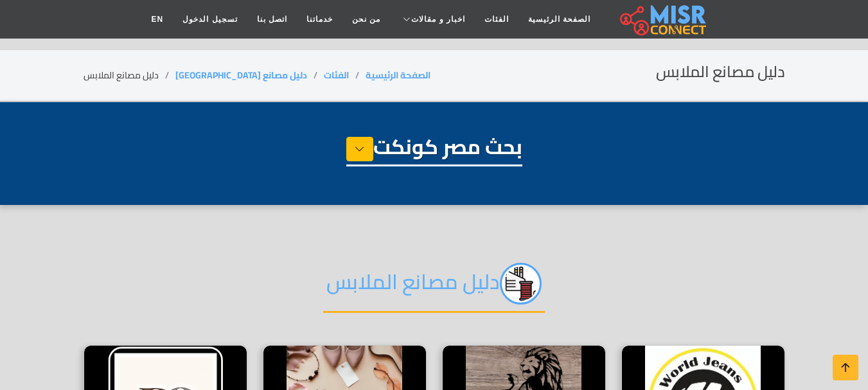  Describe the element at coordinates (157, 19) in the screenshot. I see `a: EN` at that location.